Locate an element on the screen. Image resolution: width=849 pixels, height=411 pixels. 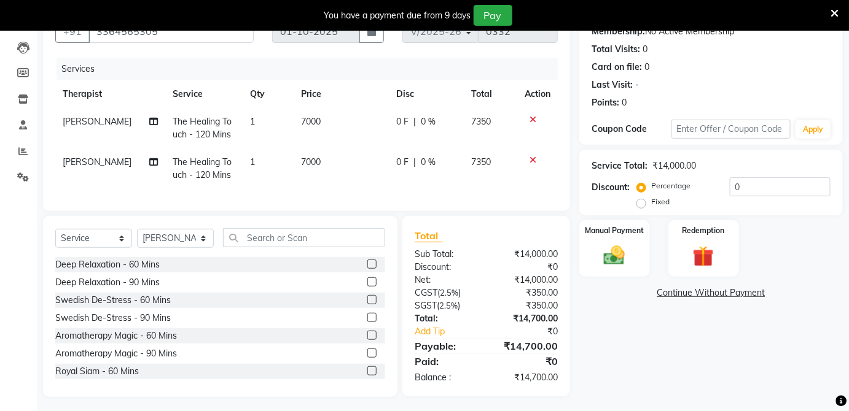
button: Apply is located at coordinates (812, 130).